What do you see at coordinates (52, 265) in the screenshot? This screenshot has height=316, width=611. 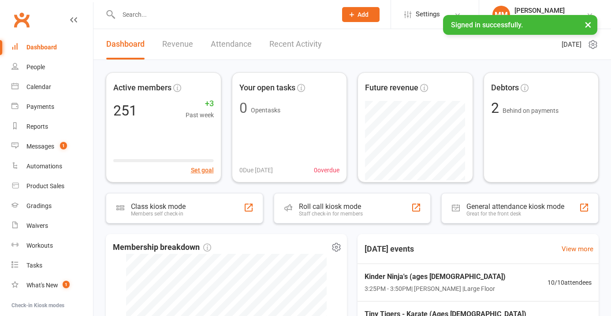 I see `a: Tasks` at bounding box center [52, 265].